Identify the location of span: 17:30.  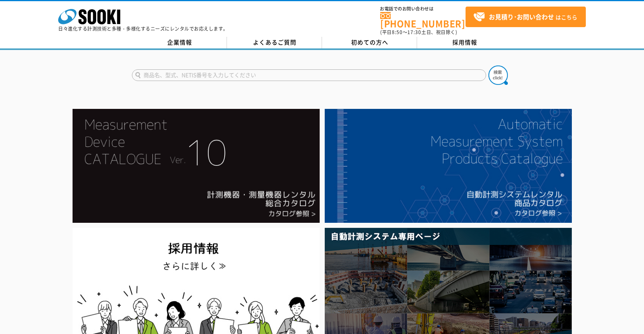
(414, 32).